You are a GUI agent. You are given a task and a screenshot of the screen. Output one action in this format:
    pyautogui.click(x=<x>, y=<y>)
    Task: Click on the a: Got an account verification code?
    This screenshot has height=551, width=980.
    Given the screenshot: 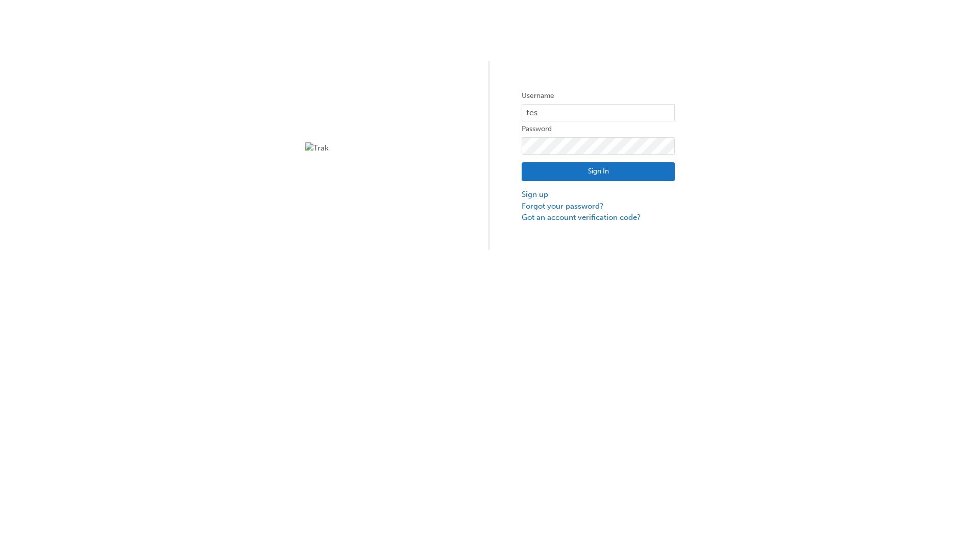 What is the action you would take?
    pyautogui.click(x=598, y=218)
    